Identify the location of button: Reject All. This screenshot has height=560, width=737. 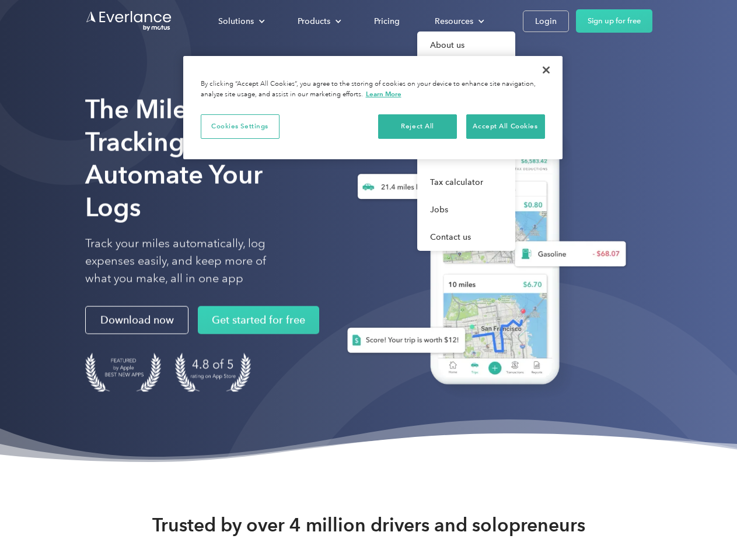
(417, 127).